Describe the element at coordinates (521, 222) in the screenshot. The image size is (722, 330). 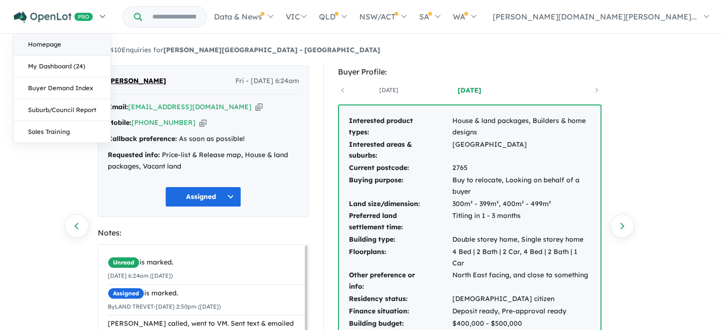
I see `td: Titling in 1 - 3 months` at that location.